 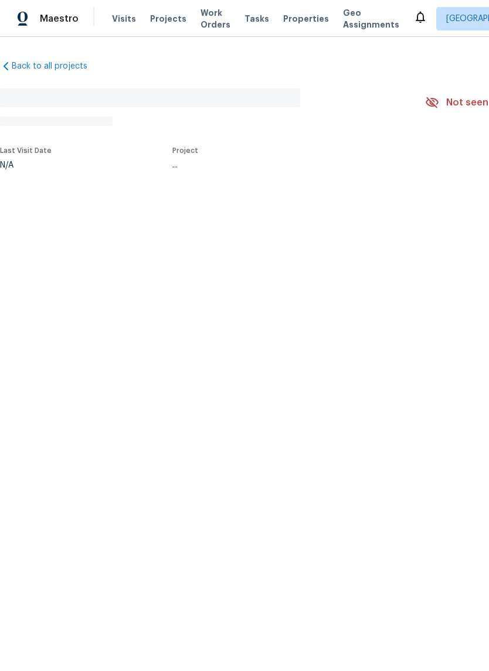 I want to click on span: Tasks, so click(x=257, y=19).